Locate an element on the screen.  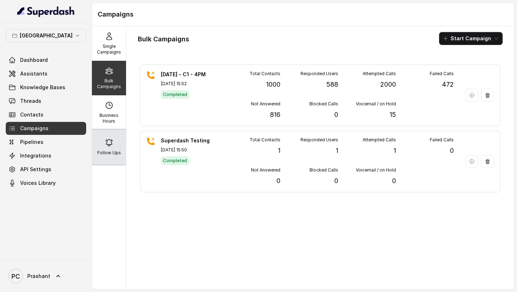
a: Assistants is located at coordinates (46, 74).